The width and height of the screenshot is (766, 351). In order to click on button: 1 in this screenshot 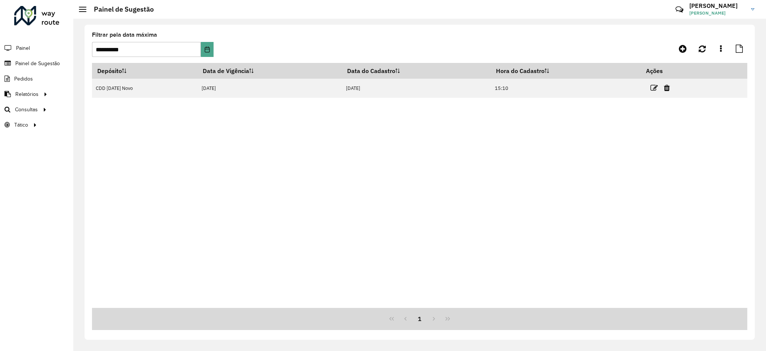, I will do `click(420, 319)`.